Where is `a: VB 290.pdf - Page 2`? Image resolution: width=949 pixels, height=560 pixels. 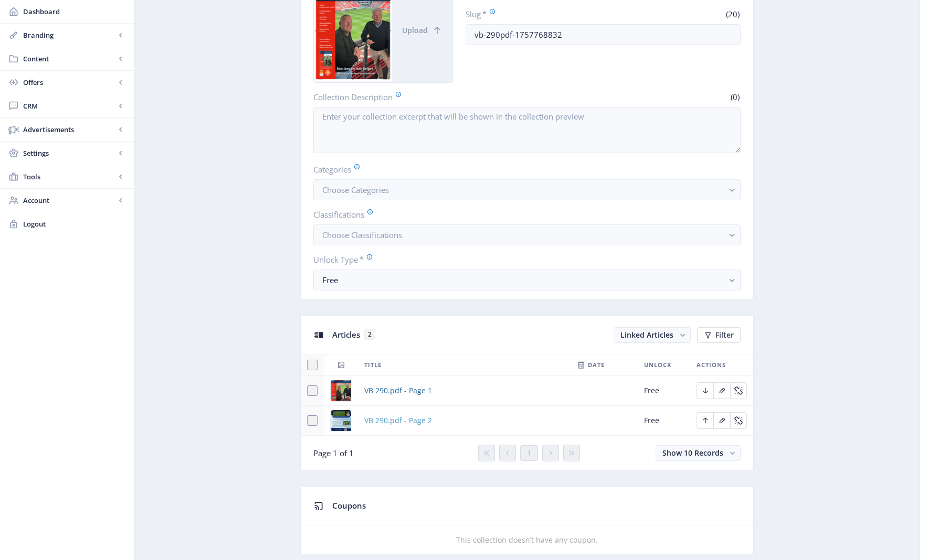
a: VB 290.pdf - Page 2 is located at coordinates (398, 421).